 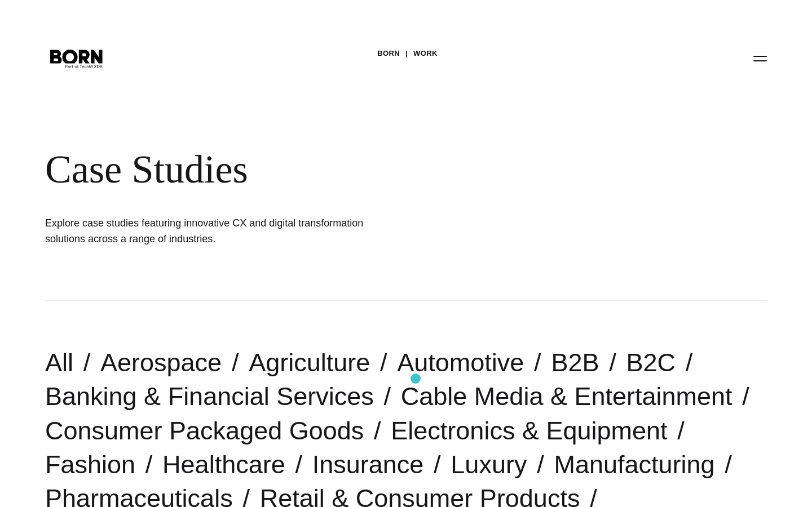 I want to click on a: Luxury, so click(x=488, y=464).